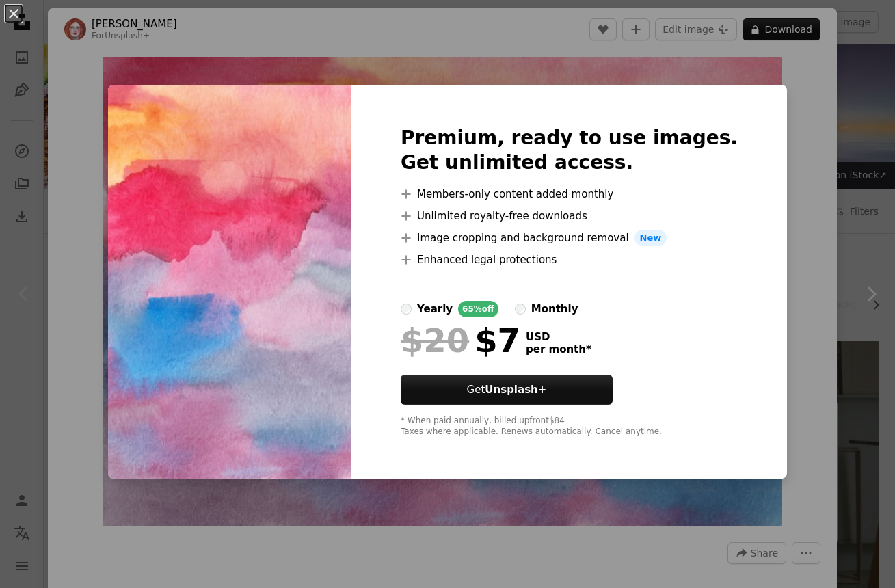 The width and height of the screenshot is (895, 588). I want to click on img: premium_photo-1675518474491-a8264226b389, so click(230, 281).